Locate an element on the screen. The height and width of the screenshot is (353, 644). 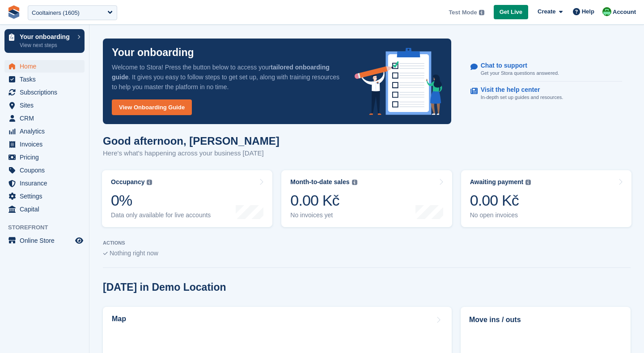
a: Awaiting payment 0.00 Kč No open invoices is located at coordinates (546, 198).